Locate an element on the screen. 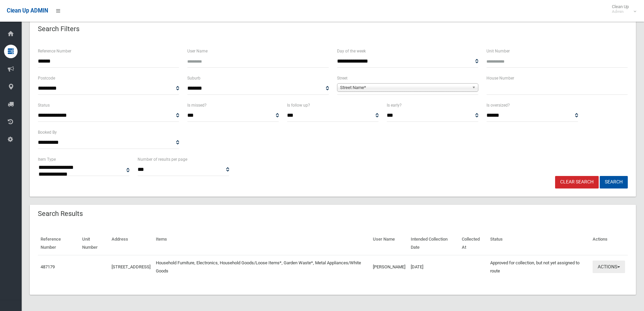  label: Status is located at coordinates (44, 106).